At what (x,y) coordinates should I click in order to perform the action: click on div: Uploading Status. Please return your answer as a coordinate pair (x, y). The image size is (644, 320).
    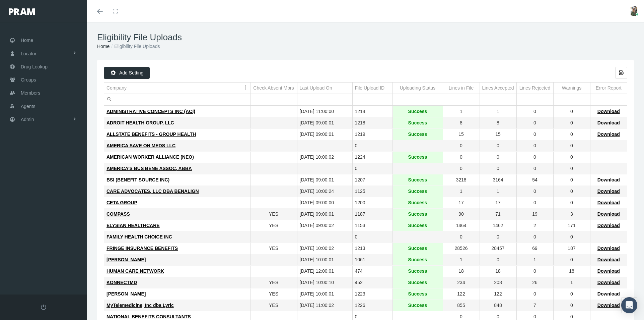
    Looking at the image, I should click on (418, 88).